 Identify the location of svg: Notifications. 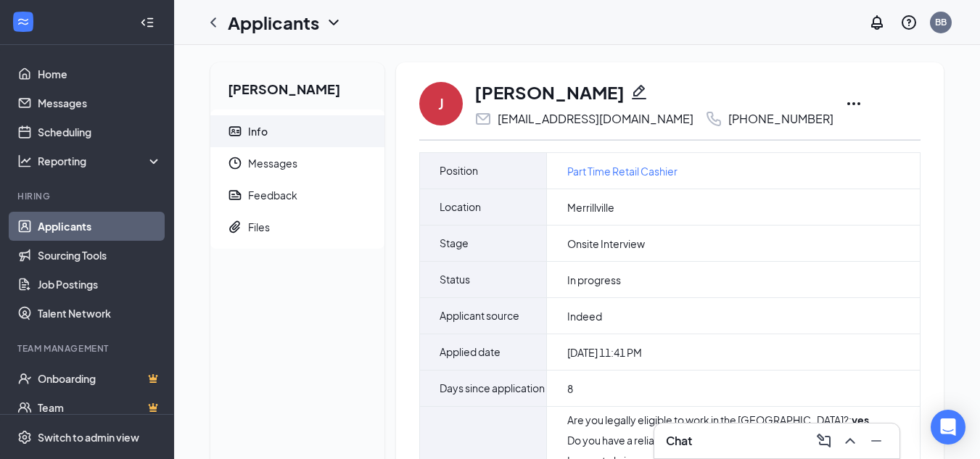
(877, 23).